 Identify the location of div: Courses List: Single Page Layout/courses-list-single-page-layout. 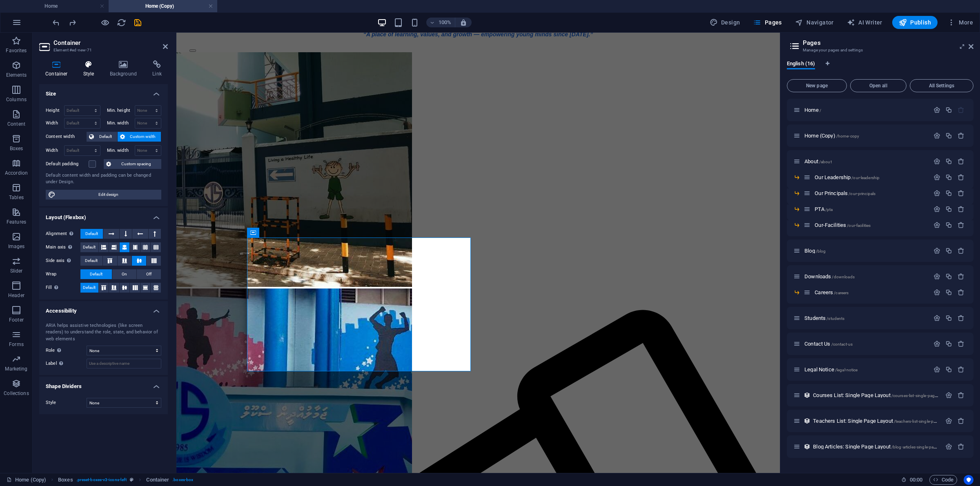
(876, 395).